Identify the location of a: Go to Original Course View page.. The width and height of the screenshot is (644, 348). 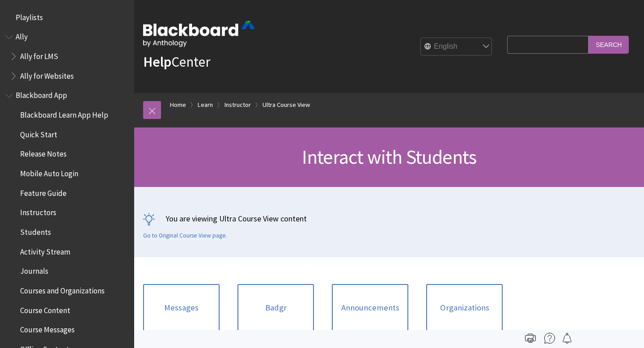
(185, 236).